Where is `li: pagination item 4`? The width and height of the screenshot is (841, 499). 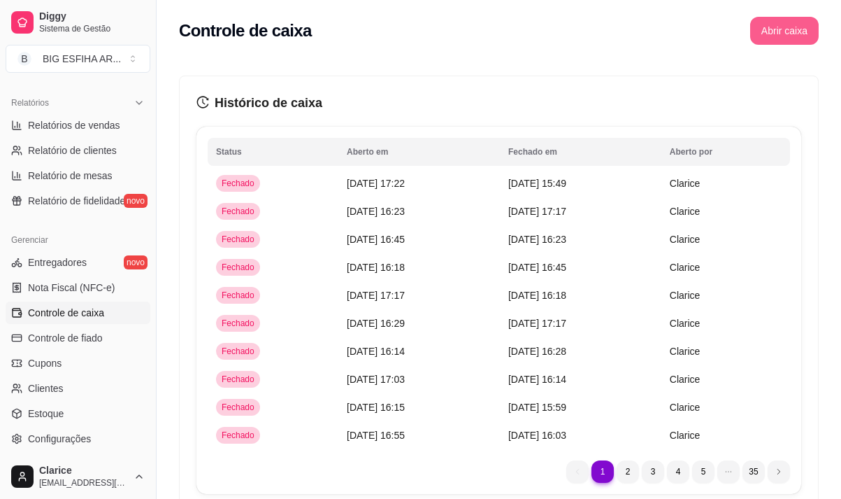
li: pagination item 4 is located at coordinates (678, 471).